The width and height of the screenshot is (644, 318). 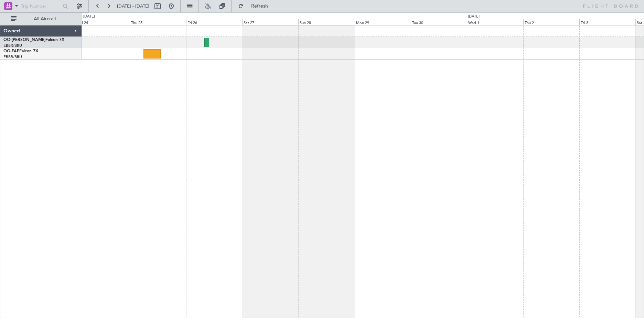 I want to click on button: All Aircraft, so click(x=41, y=19).